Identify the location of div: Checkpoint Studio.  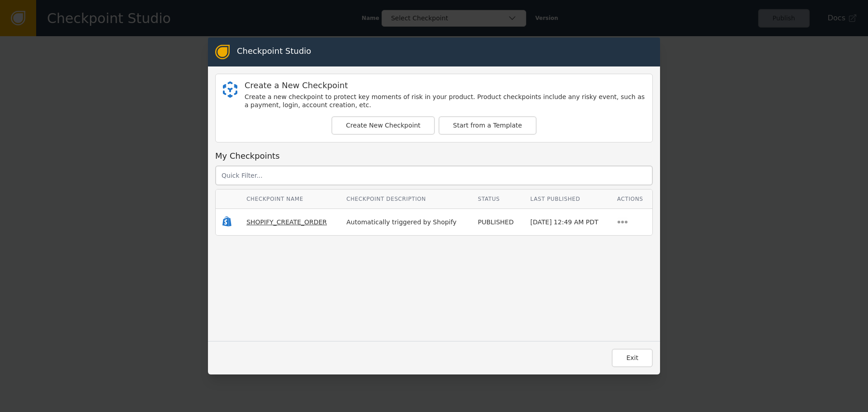
(274, 52).